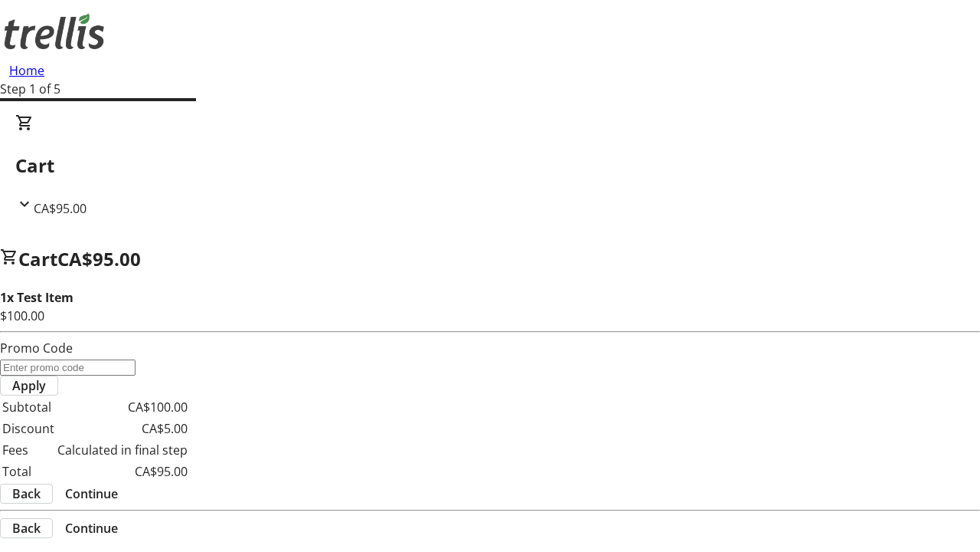  I want to click on td: Calculated in final step, so click(122, 450).